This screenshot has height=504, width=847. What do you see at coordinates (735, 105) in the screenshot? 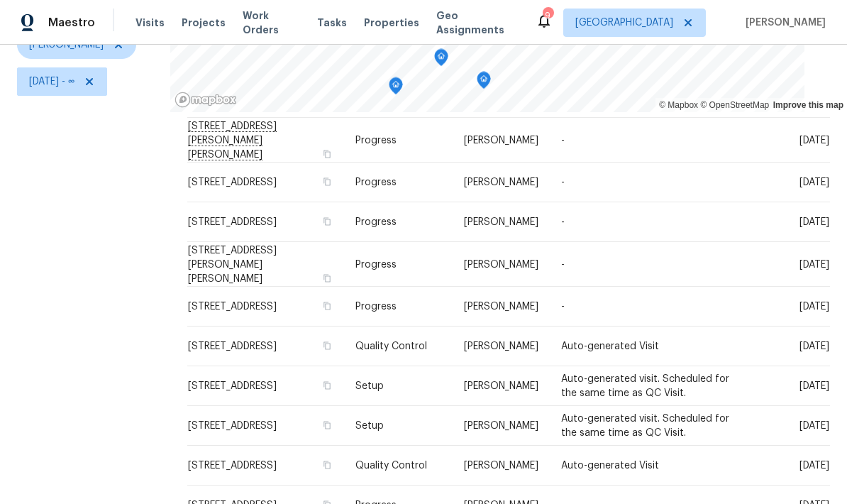
I see `a: OpenStreetMap` at bounding box center [735, 105].